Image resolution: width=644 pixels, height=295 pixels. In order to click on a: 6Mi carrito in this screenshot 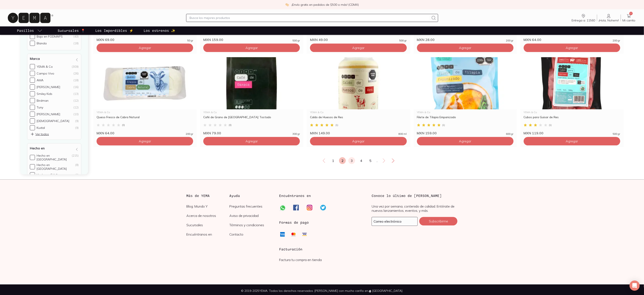, I will do `click(629, 18)`.